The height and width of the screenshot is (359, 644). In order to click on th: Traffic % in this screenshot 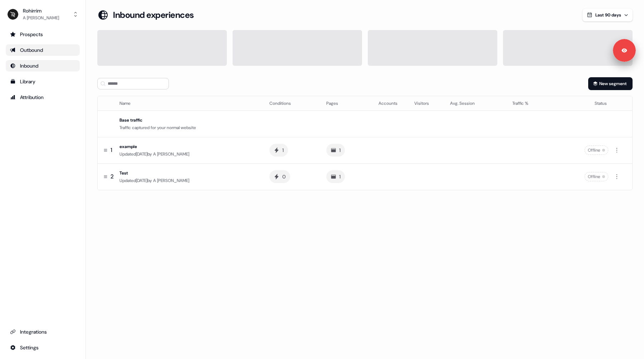, I will do `click(530, 104)`.